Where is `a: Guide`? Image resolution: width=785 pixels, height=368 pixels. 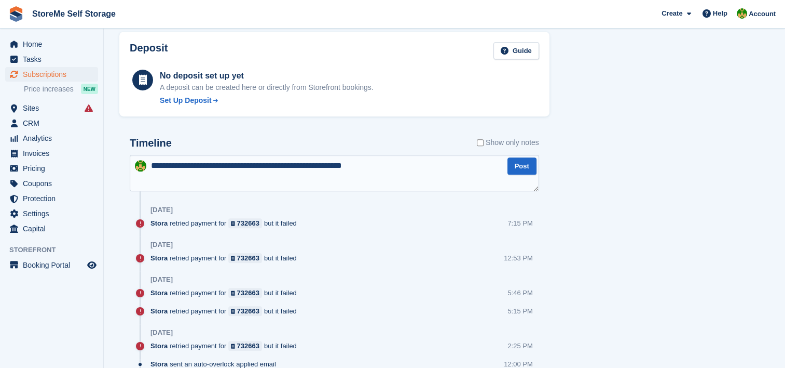 a: Guide is located at coordinates (517, 50).